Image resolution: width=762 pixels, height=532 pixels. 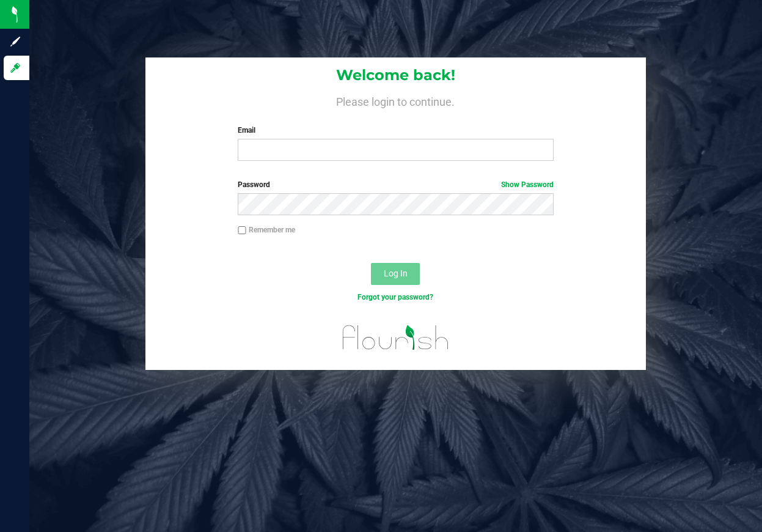 I want to click on img: flourish_logo.svg, so click(x=396, y=337).